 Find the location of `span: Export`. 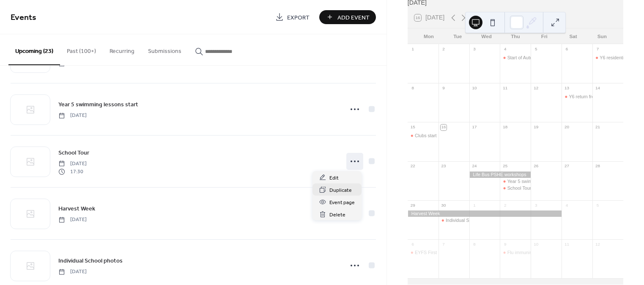

span: Export is located at coordinates (298, 17).